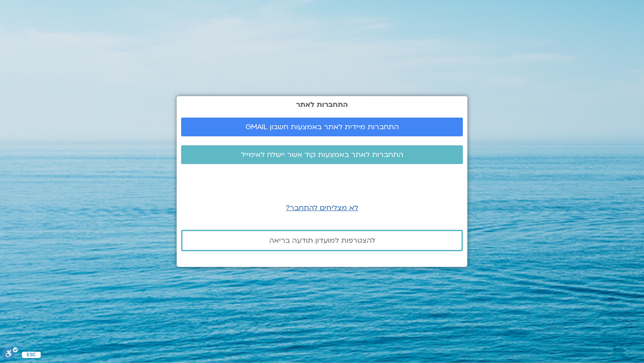 The image size is (644, 363). I want to click on a: התחברות מיידית לאתר באמצעות חשבון GMAIL, so click(322, 127).